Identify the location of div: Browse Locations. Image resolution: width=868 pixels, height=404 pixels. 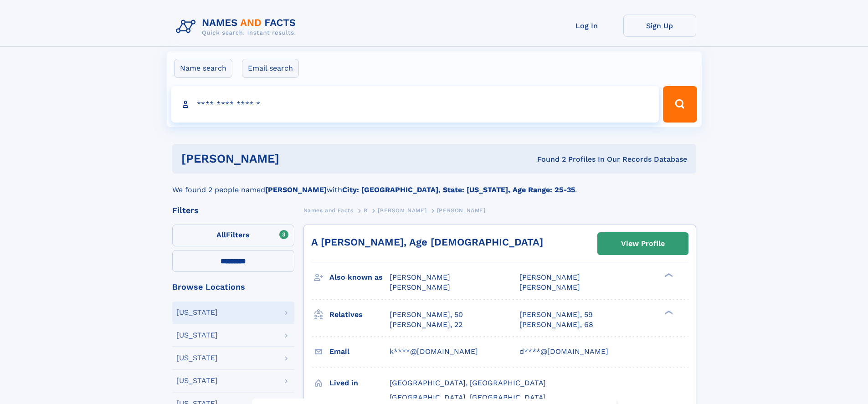
(233, 287).